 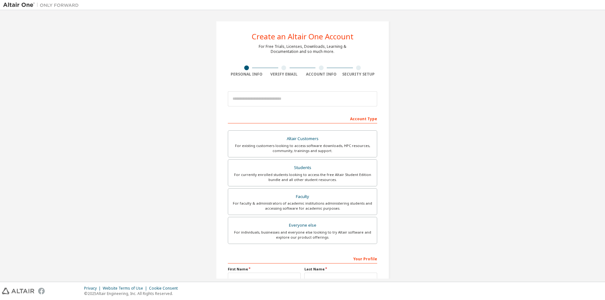 I want to click on div: Account Info, so click(x=321, y=74).